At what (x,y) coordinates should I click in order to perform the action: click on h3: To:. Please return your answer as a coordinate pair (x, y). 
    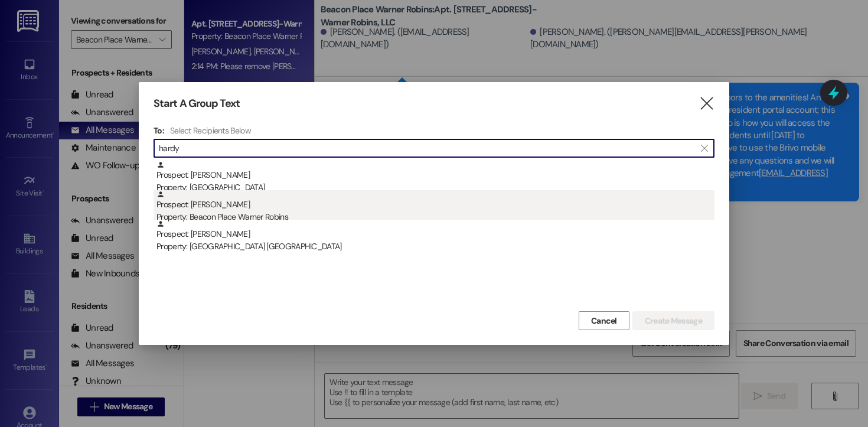
    Looking at the image, I should click on (159, 130).